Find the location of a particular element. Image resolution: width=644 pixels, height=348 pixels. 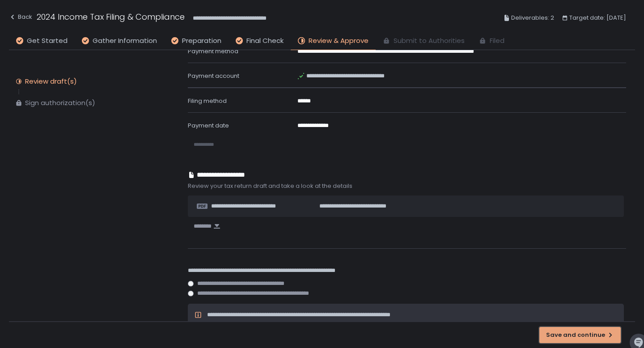

span: Filing method is located at coordinates (207, 101).